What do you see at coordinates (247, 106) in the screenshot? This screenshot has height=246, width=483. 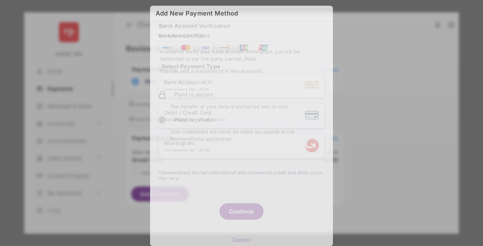 I see `p: The transfer of your data is encrypted end-to-end.` at bounding box center [247, 106].